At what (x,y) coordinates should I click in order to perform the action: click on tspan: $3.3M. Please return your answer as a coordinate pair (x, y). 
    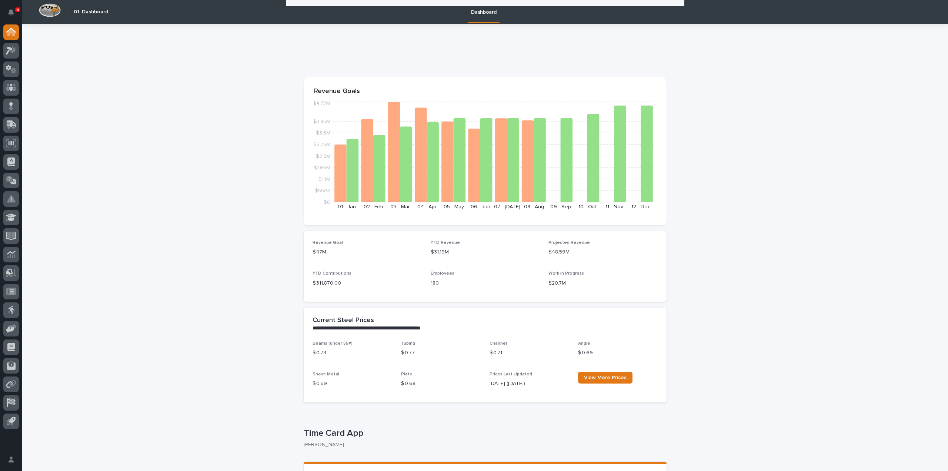
    Looking at the image, I should click on (323, 133).